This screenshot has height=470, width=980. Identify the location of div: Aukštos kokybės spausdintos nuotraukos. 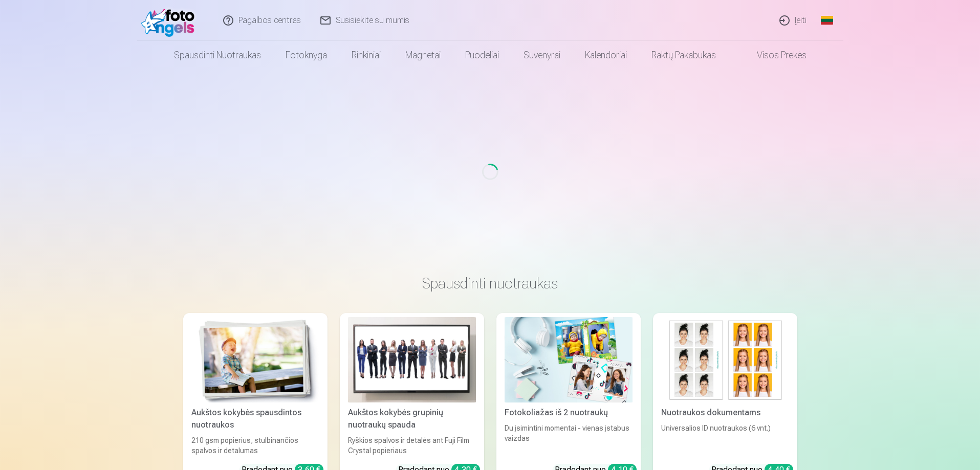
(255, 419).